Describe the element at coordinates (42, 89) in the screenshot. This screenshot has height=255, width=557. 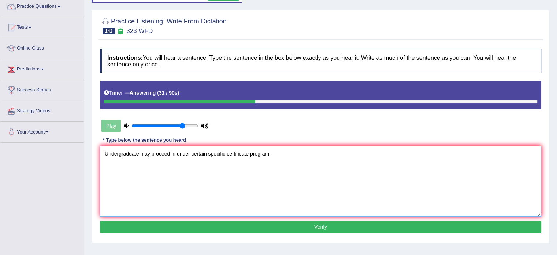
I see `a: Success Stories` at that location.